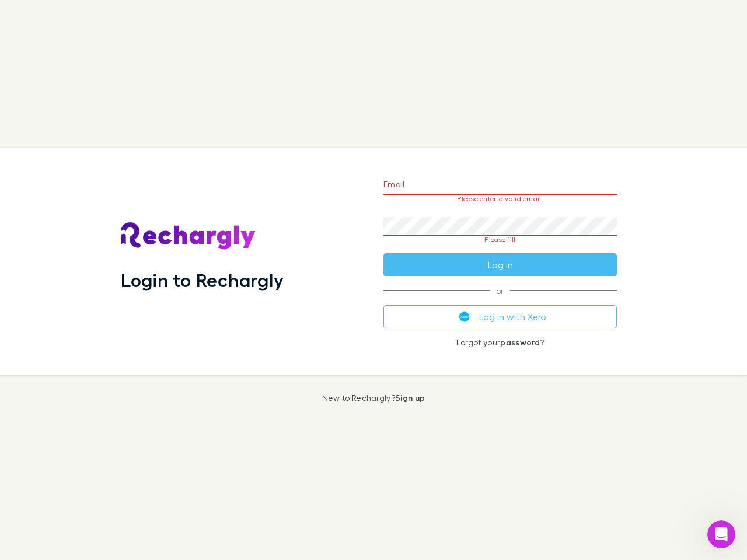 Image resolution: width=747 pixels, height=560 pixels. I want to click on p: Please enter a valid email., so click(500, 199).